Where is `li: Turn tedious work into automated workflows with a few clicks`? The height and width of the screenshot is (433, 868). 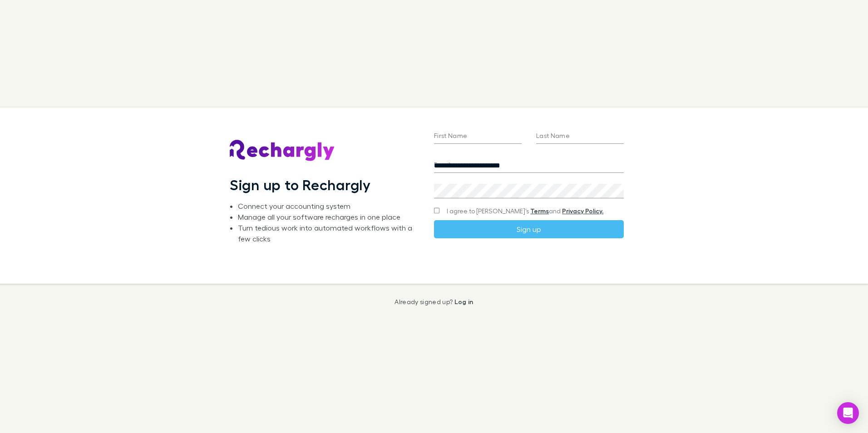 li: Turn tedious work into automated workflows with a few clicks is located at coordinates (328, 234).